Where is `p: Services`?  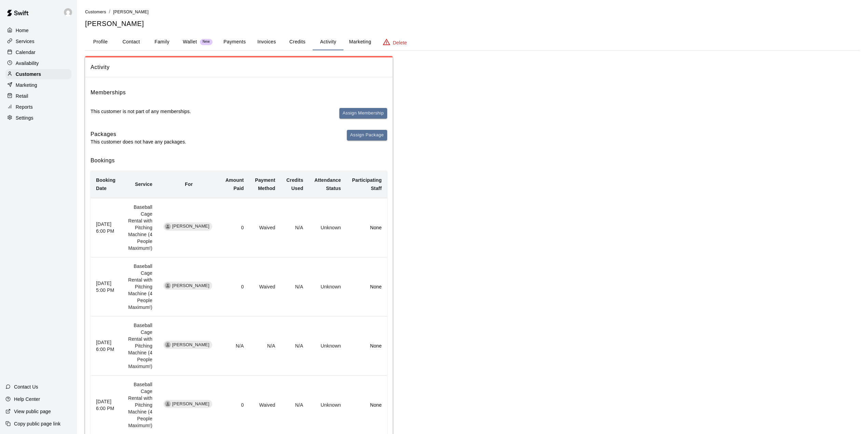
p: Services is located at coordinates (25, 41).